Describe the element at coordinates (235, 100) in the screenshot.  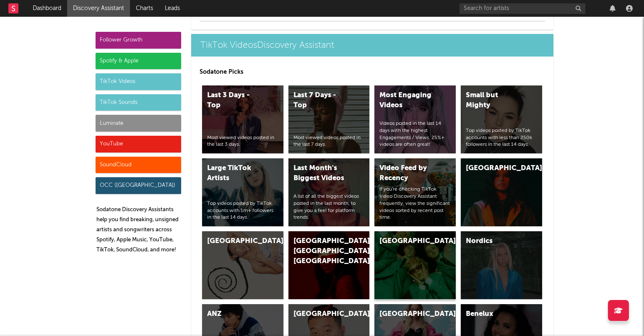
I see `div: Last 3 Days - Top` at that location.